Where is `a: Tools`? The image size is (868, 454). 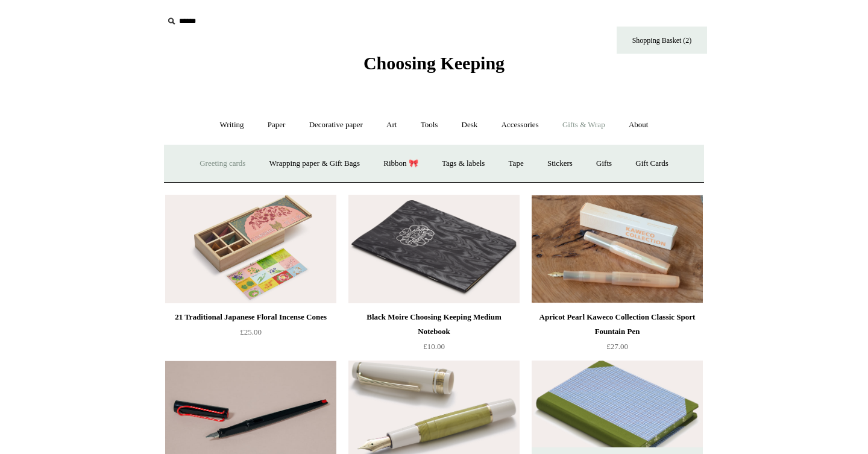
a: Tools is located at coordinates (429, 125).